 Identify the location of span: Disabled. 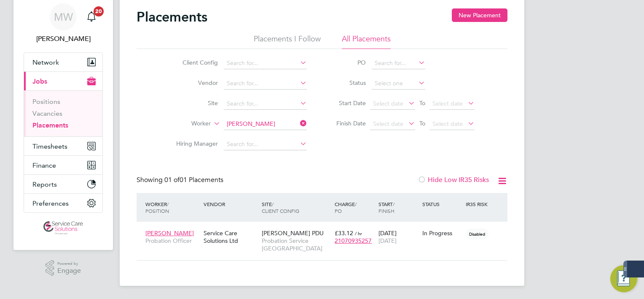
(477, 233).